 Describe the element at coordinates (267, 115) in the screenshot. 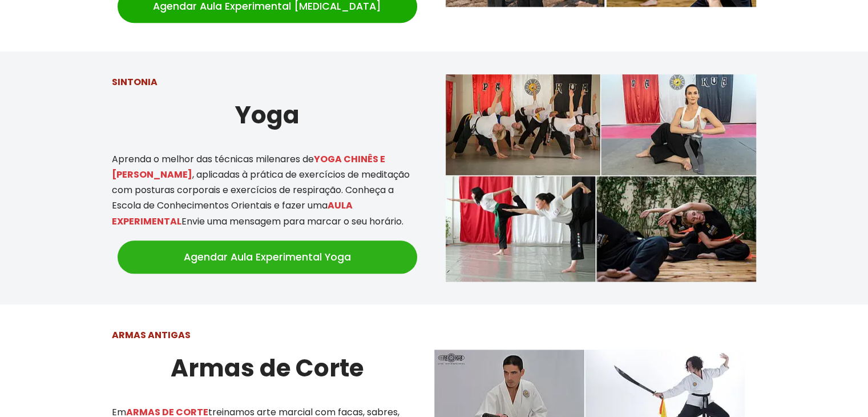

I see `strong: Yoga` at that location.